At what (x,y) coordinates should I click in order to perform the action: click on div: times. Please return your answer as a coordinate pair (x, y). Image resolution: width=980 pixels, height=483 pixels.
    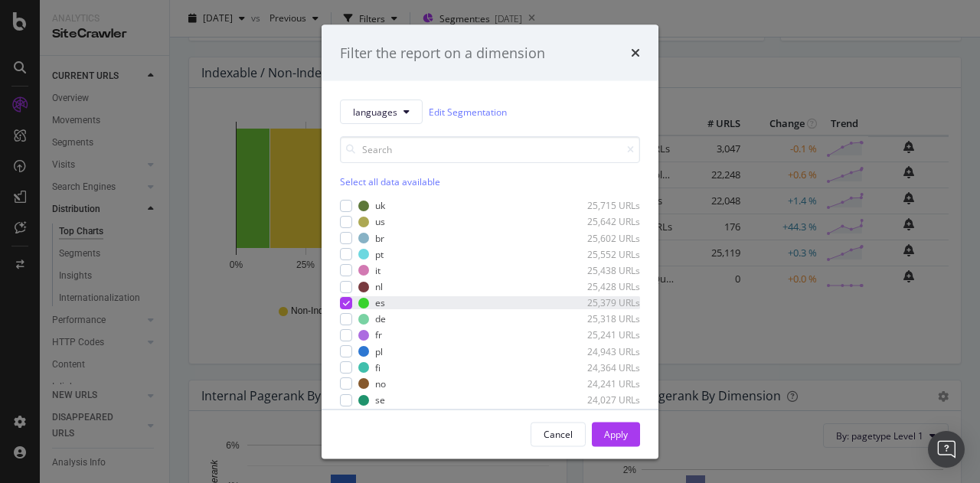
    Looking at the image, I should click on (635, 53).